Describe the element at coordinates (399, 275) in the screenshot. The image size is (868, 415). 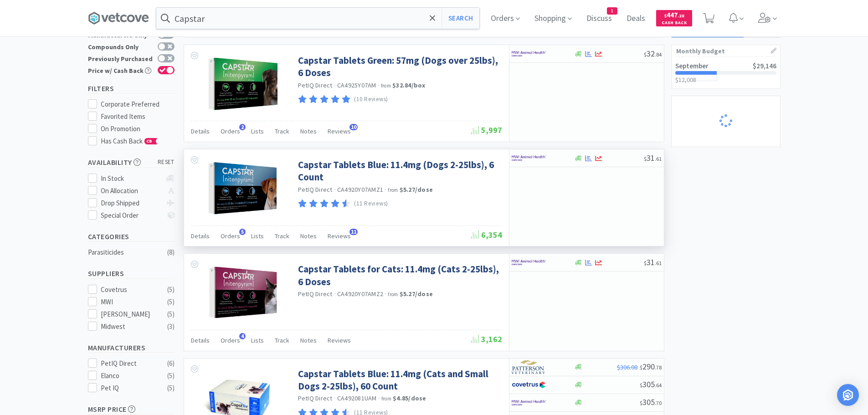
I see `a: Capstar Tablets for Cats: 11.4mg (Cats 2-25lbs), 6 Doses` at that location.